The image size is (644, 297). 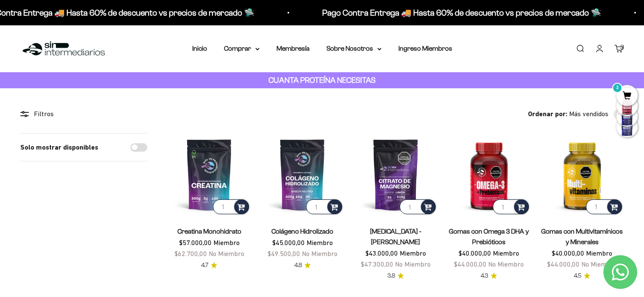 I want to click on summary: Sobre Nosotros, so click(x=354, y=48).